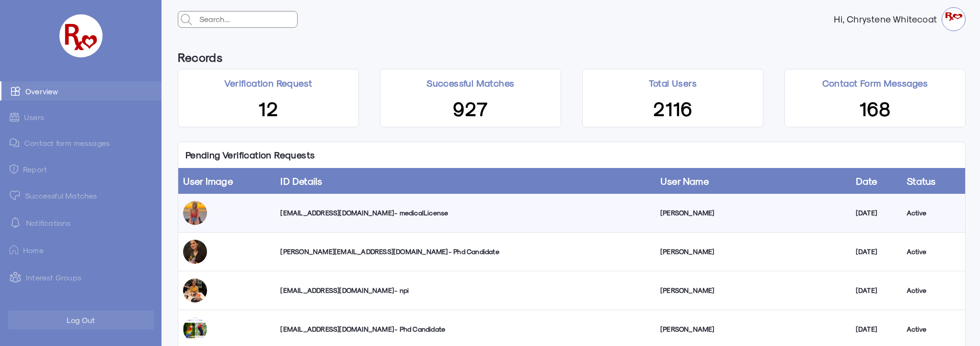 Image resolution: width=980 pixels, height=346 pixels. I want to click on img: matched.svg, so click(15, 195).